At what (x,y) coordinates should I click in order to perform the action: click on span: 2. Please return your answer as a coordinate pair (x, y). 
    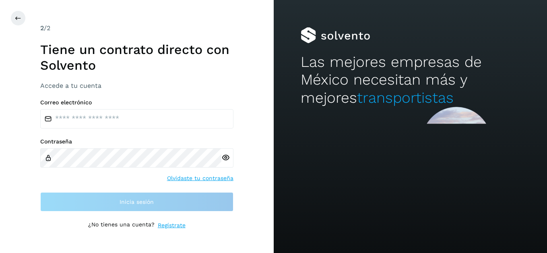
    Looking at the image, I should click on (42, 28).